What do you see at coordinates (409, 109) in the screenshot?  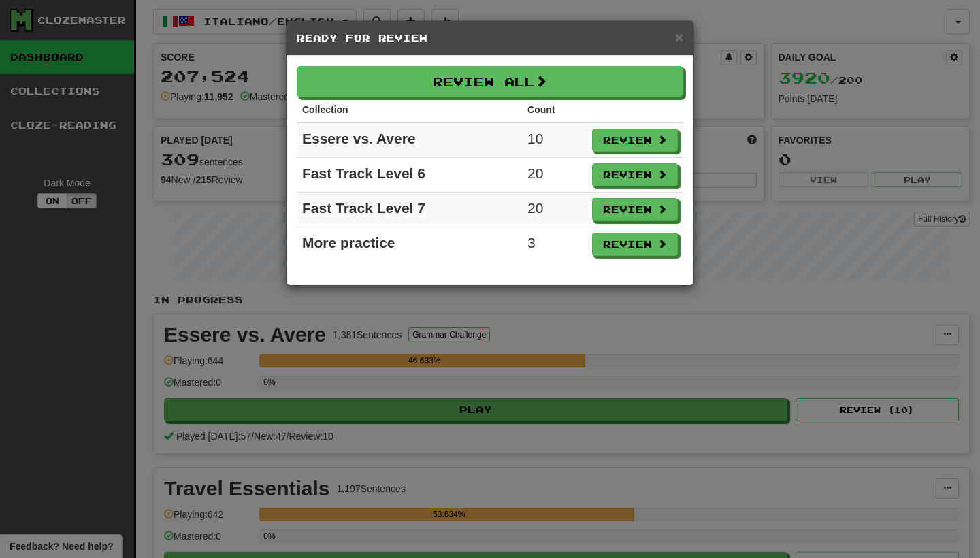 I see `th: Collection` at bounding box center [409, 109].